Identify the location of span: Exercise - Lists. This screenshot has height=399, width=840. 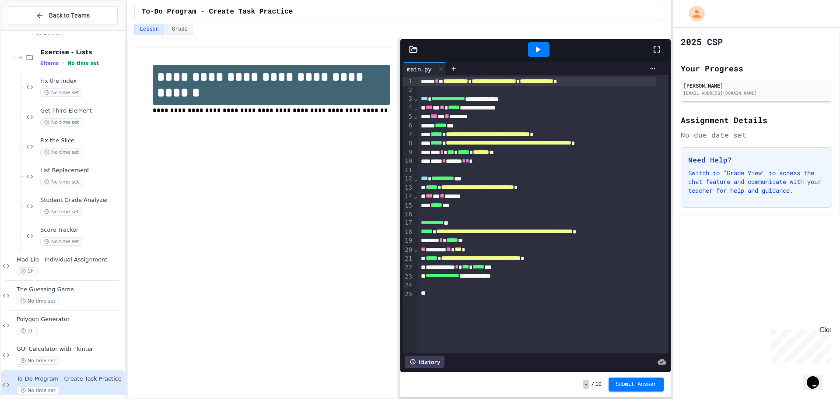
(81, 52).